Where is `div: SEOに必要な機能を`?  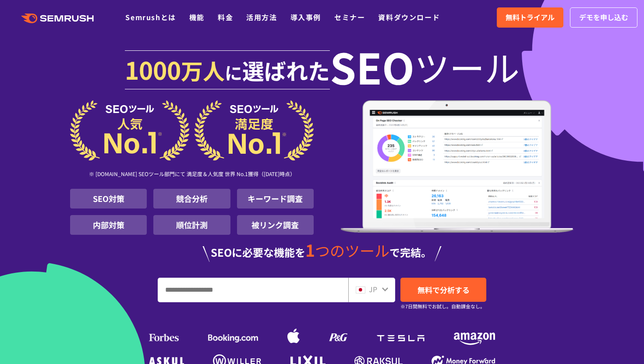
div: SEOに必要な機能を is located at coordinates (322, 252).